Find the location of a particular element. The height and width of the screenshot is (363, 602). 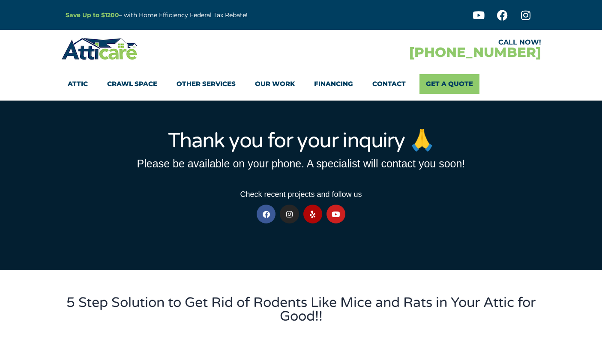

div: CALL NOW! is located at coordinates (421, 42).